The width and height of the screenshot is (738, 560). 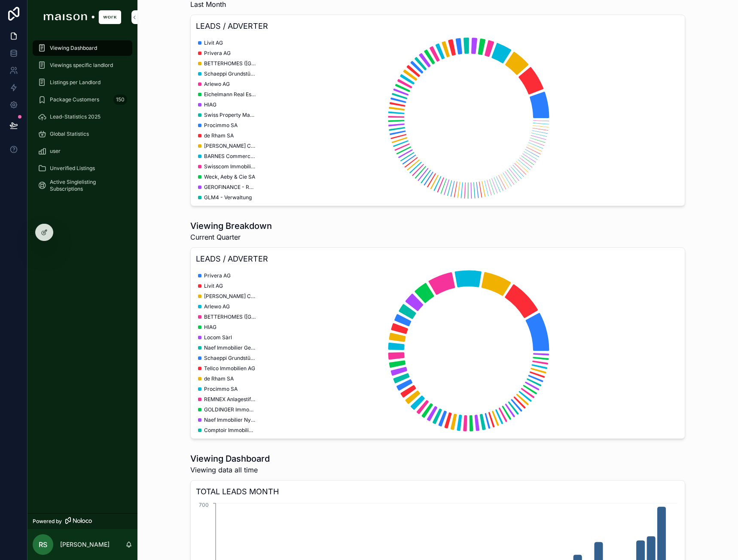 I want to click on span: user, so click(x=55, y=151).